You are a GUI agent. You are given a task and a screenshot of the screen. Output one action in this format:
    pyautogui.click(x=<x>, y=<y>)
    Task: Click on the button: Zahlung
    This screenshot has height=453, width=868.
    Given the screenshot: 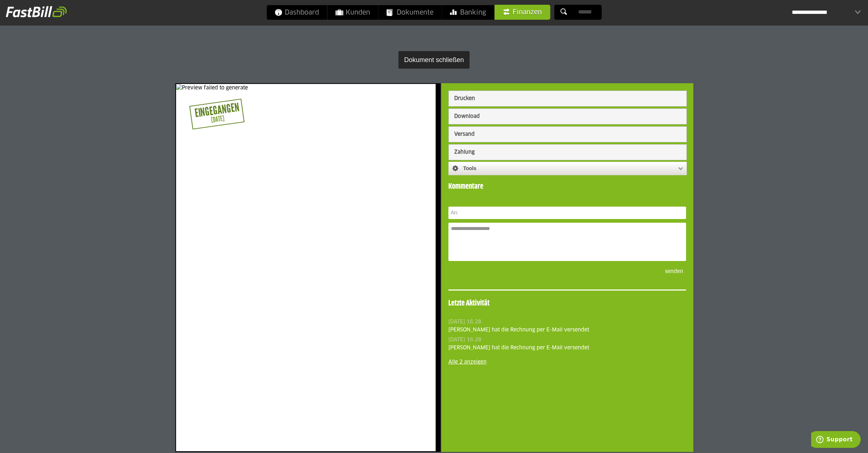 What is the action you would take?
    pyautogui.click(x=568, y=152)
    